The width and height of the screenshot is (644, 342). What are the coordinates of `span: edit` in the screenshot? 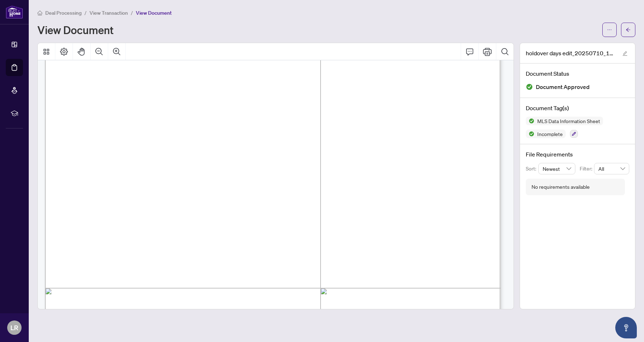 It's located at (625, 53).